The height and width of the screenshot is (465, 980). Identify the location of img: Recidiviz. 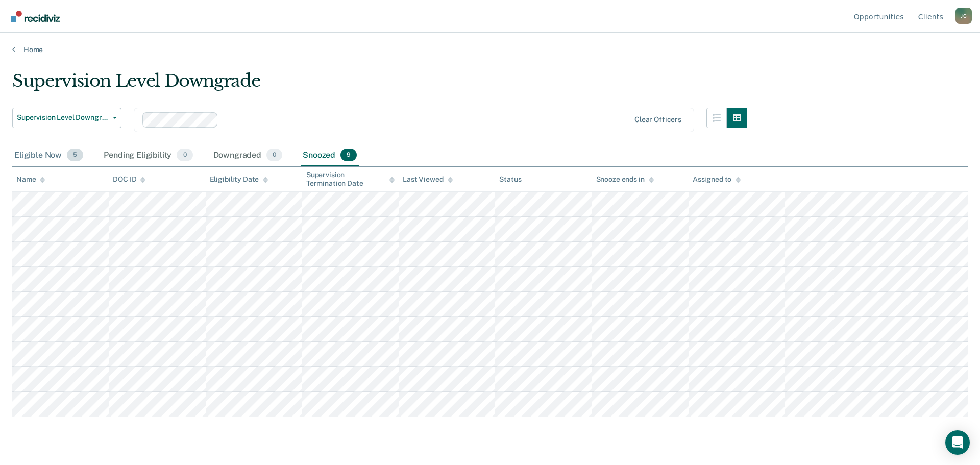
(35, 17).